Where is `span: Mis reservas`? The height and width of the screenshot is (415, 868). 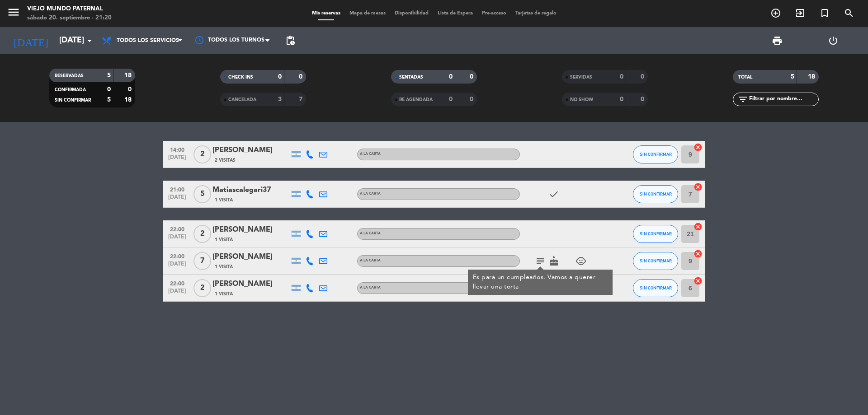
span: Mis reservas is located at coordinates (326, 13).